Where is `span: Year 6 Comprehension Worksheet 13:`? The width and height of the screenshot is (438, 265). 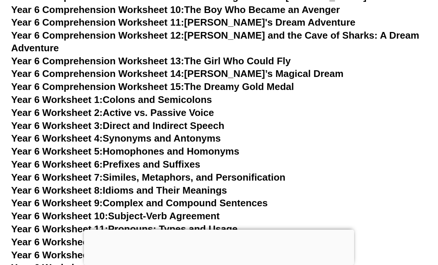 span: Year 6 Comprehension Worksheet 13: is located at coordinates (98, 61).